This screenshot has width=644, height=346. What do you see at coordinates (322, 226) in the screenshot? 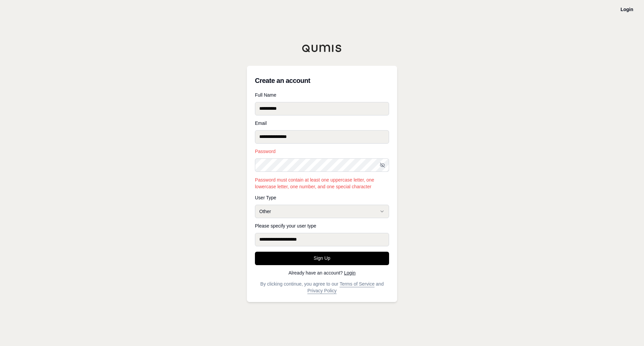
I see `label: Please specify your user type` at bounding box center [322, 226].